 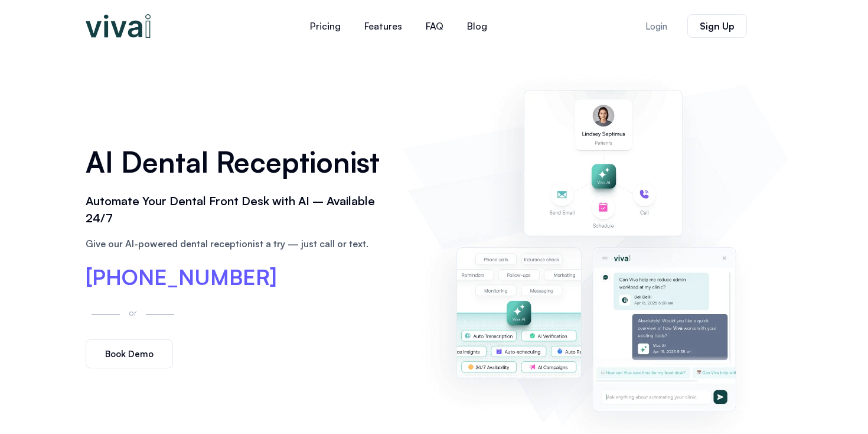 I want to click on span: Login, so click(x=656, y=26).